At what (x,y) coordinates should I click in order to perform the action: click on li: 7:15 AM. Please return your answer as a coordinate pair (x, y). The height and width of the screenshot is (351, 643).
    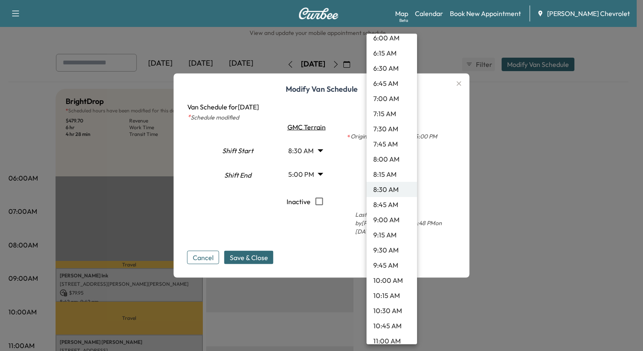
    Looking at the image, I should click on (392, 114).